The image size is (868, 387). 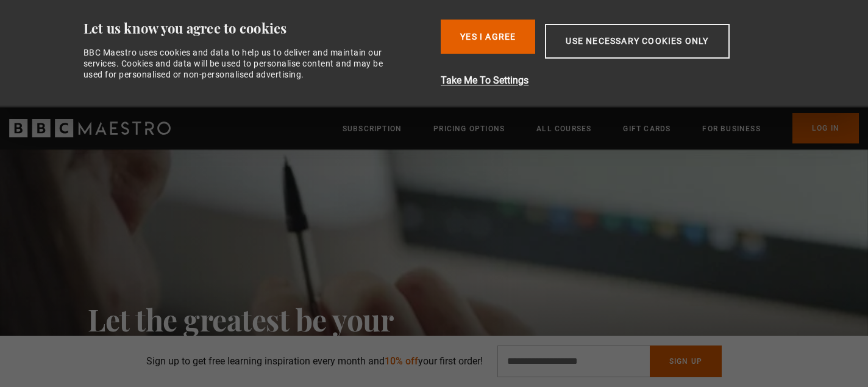 What do you see at coordinates (826, 128) in the screenshot?
I see `a: Log In` at bounding box center [826, 128].